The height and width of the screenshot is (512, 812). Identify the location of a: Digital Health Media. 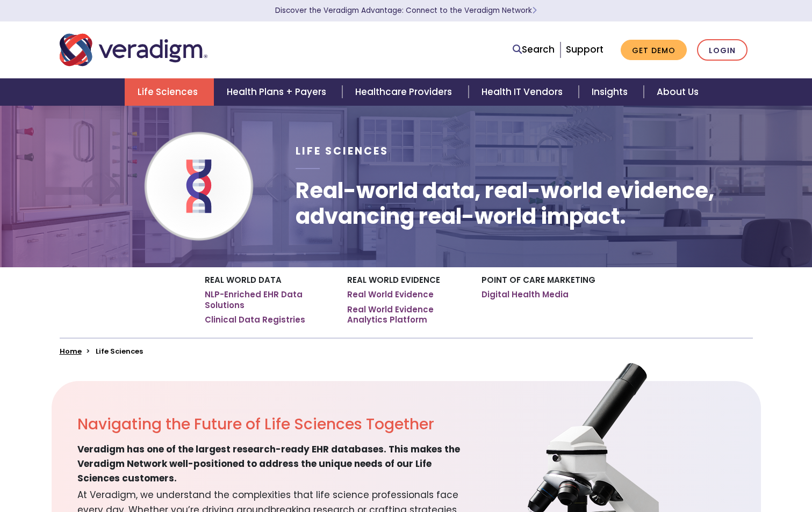
(525, 295).